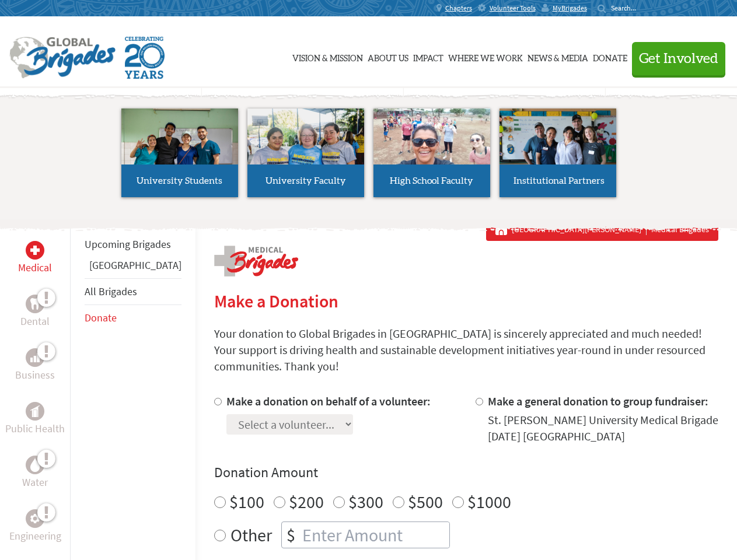 The width and height of the screenshot is (737, 560). Describe the element at coordinates (128, 244) in the screenshot. I see `a: Upcoming Brigades` at that location.